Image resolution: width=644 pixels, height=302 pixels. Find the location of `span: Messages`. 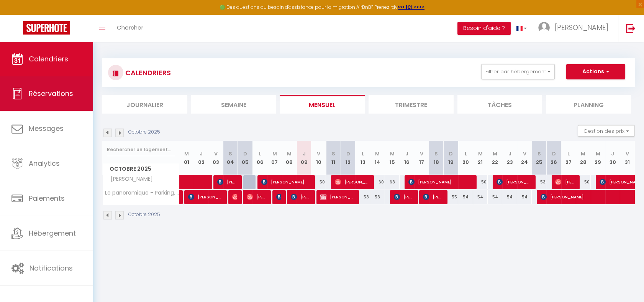

span: Messages is located at coordinates (46, 128).